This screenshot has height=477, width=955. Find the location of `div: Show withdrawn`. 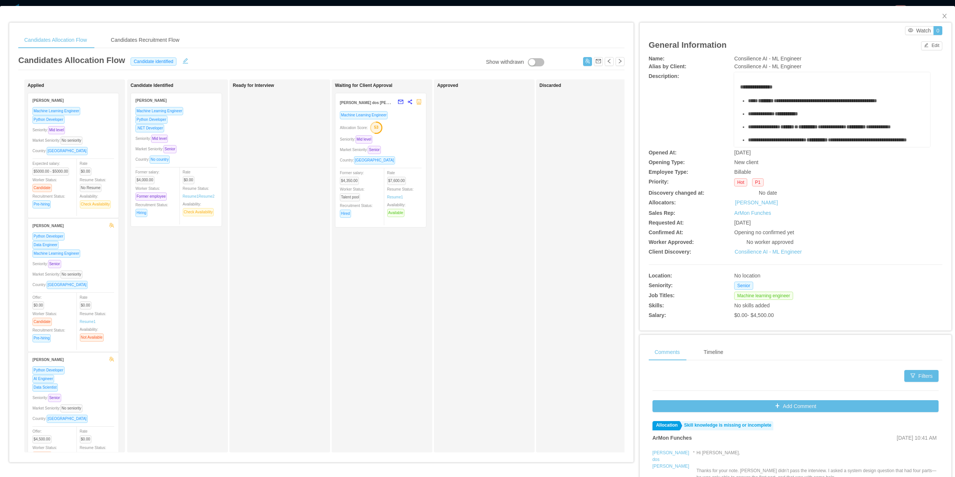

div: Show withdrawn is located at coordinates (505, 62).